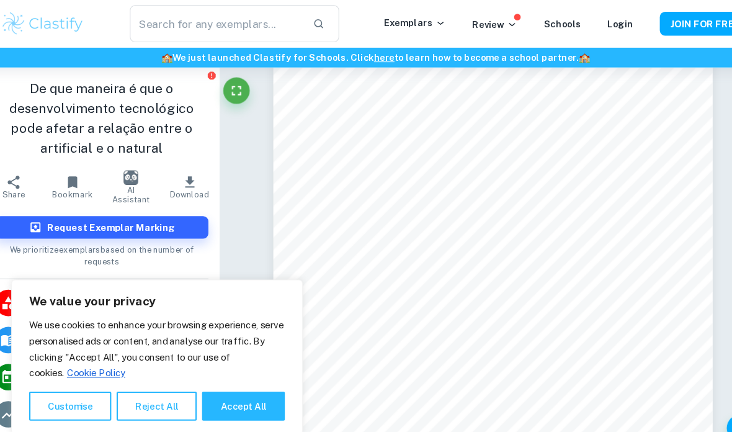 The width and height of the screenshot is (732, 432). What do you see at coordinates (595, 22) in the screenshot?
I see `a: Login` at bounding box center [595, 22].